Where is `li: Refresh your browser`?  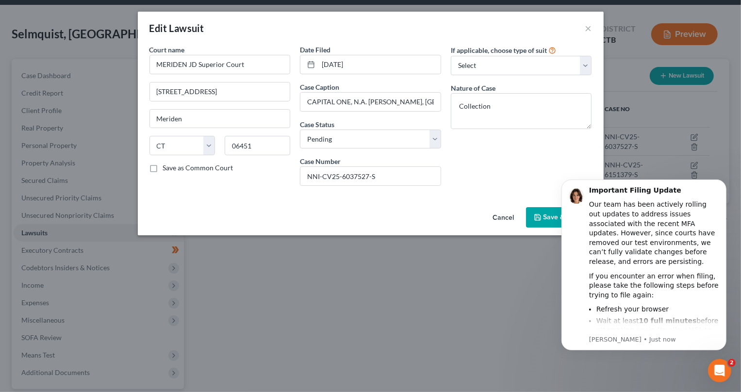
li: Refresh your browser is located at coordinates (111, 142).